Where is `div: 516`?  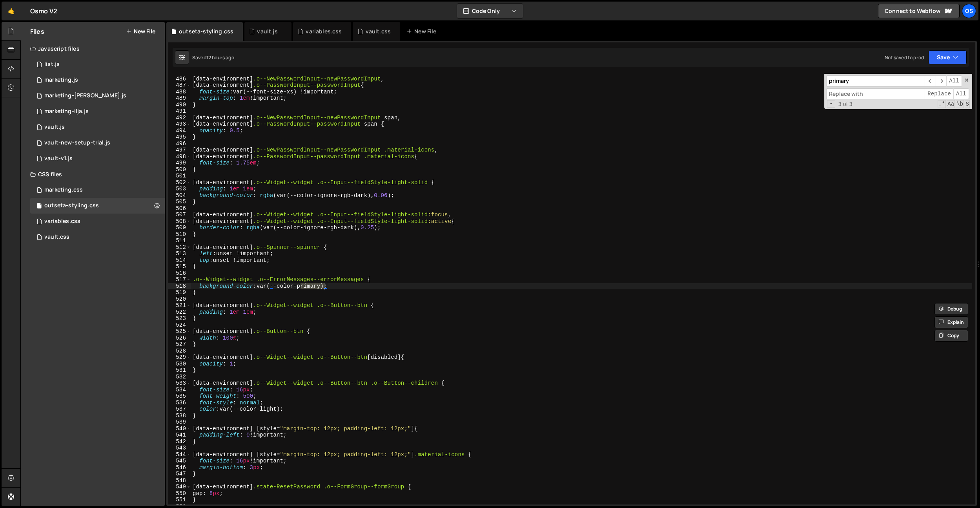 div: 516 is located at coordinates (180, 274).